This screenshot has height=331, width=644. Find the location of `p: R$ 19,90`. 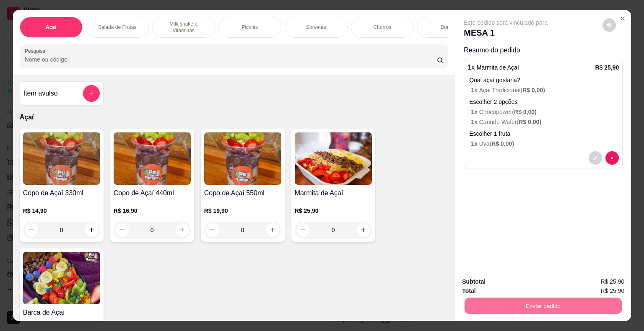

p: R$ 19,90 is located at coordinates (243, 211).